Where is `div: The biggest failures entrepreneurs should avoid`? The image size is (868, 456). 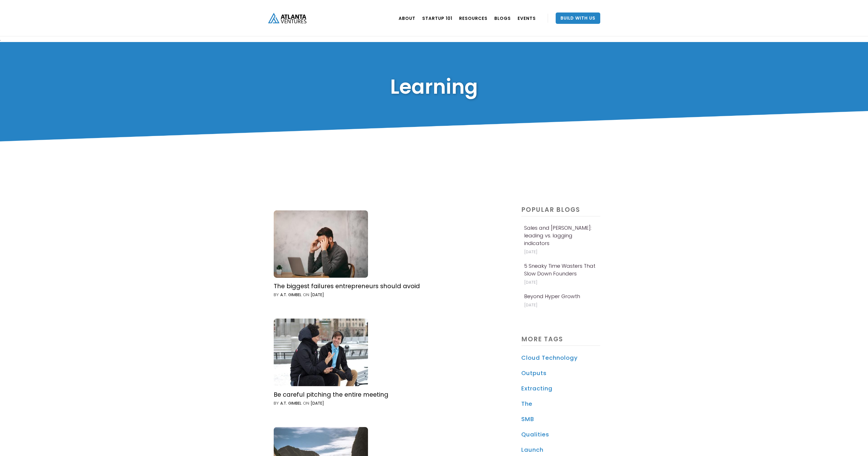
div: The biggest failures entrepreneurs should avoid is located at coordinates (347, 286).